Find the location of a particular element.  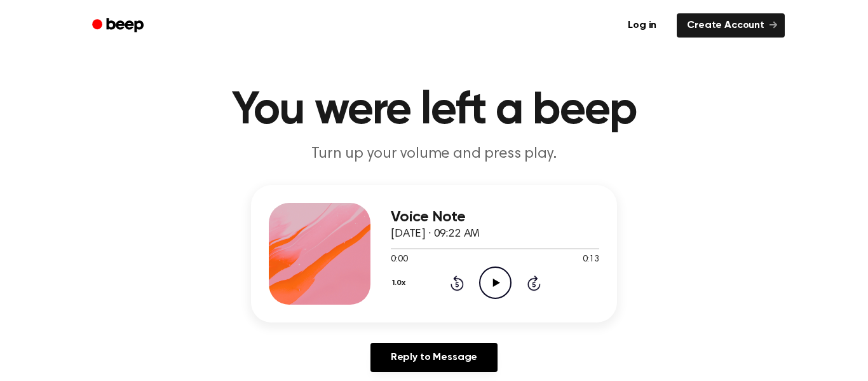

span: 0:13 is located at coordinates (591, 259).